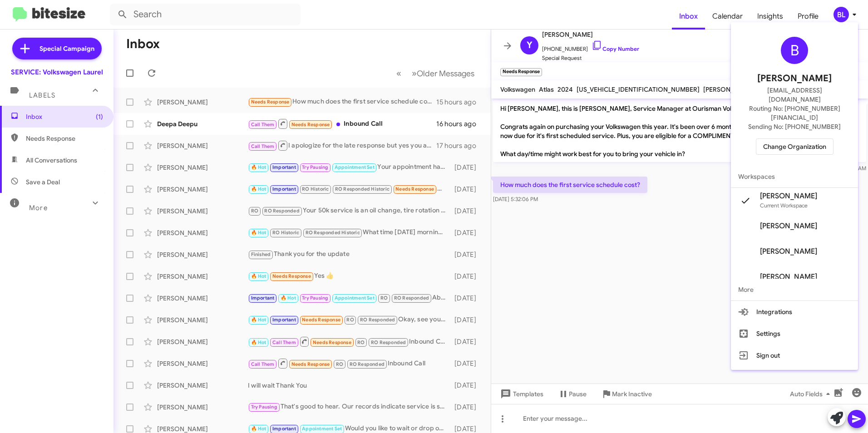 The height and width of the screenshot is (433, 868). What do you see at coordinates (795, 355) in the screenshot?
I see `button: Sign out` at bounding box center [795, 355].